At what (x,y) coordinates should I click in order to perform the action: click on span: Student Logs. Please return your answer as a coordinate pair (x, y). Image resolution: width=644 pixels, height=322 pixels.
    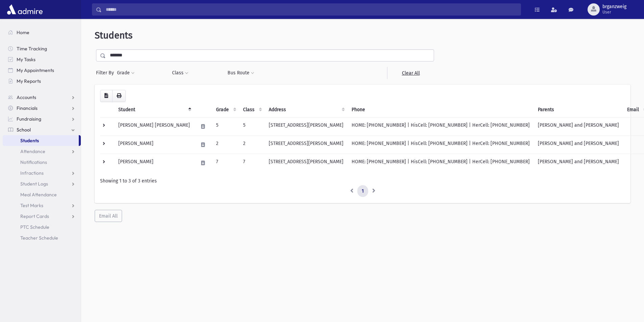
    Looking at the image, I should click on (34, 184).